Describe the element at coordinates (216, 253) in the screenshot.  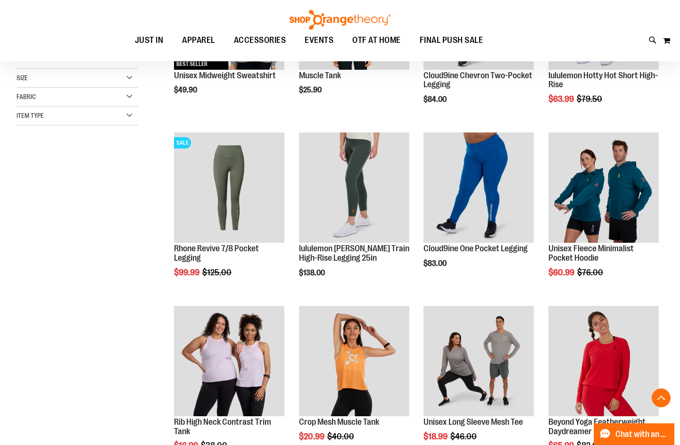
I see `a: Rhone Revive 7/8 Pocket Legging` at that location.